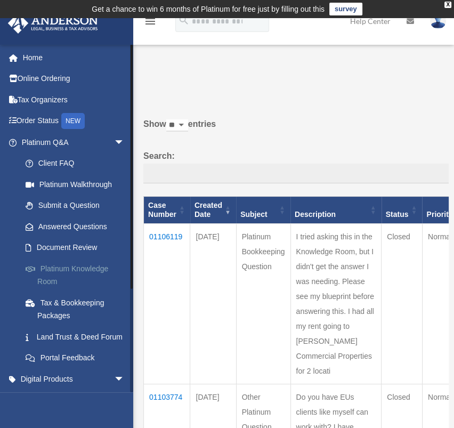 The height and width of the screenshot is (428, 454). Describe the element at coordinates (402, 303) in the screenshot. I see `td: Closed` at that location.